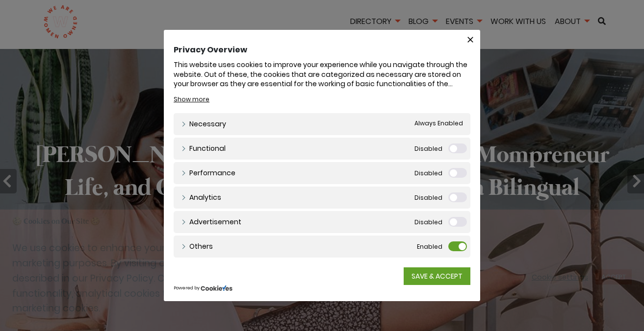 This screenshot has height=331, width=644. I want to click on a: Show more, so click(191, 99).